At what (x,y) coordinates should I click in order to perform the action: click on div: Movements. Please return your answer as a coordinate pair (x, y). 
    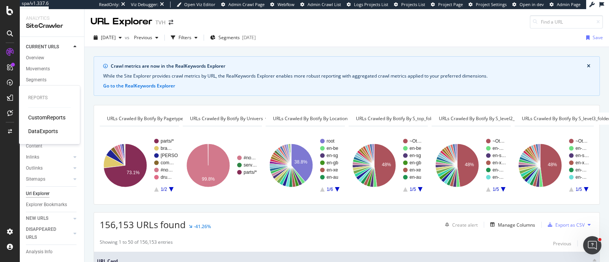
    Looking at the image, I should click on (38, 69).